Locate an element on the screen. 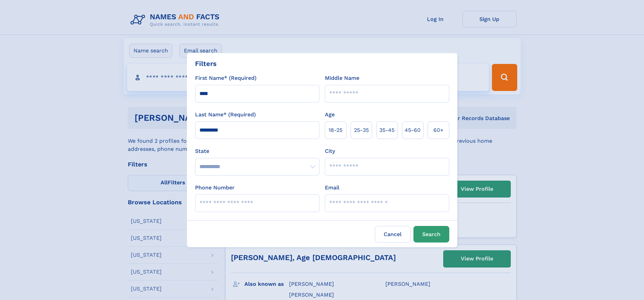 This screenshot has height=300, width=644. label: Cancel is located at coordinates (393, 234).